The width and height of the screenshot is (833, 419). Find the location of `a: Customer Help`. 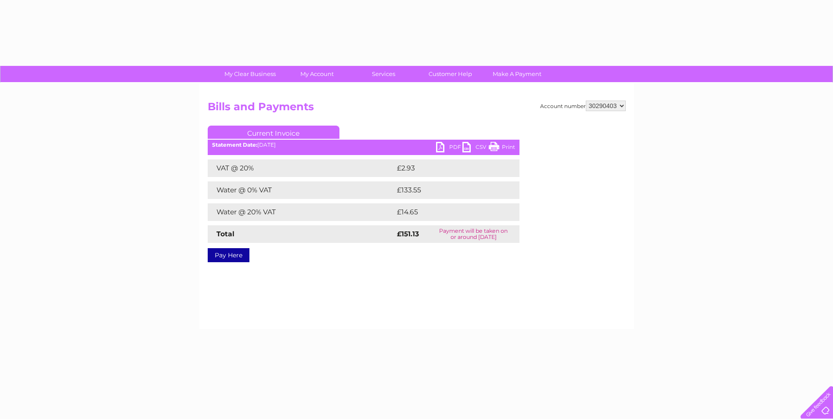

a: Customer Help is located at coordinates (450, 74).